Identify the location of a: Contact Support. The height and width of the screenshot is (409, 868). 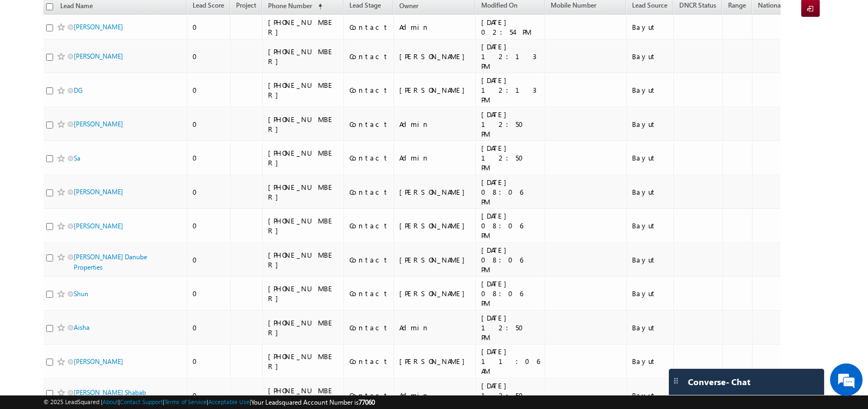
(141, 401).